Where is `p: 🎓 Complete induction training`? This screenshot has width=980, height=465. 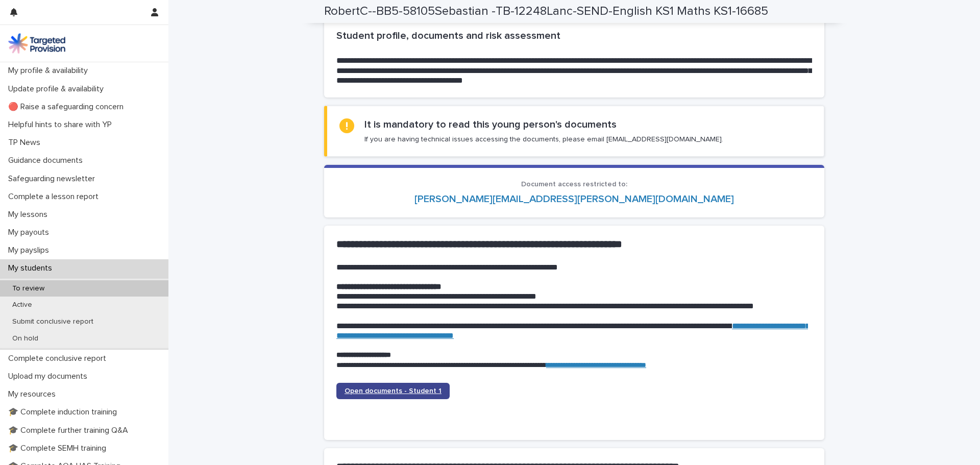 p: 🎓 Complete induction training is located at coordinates (64, 412).